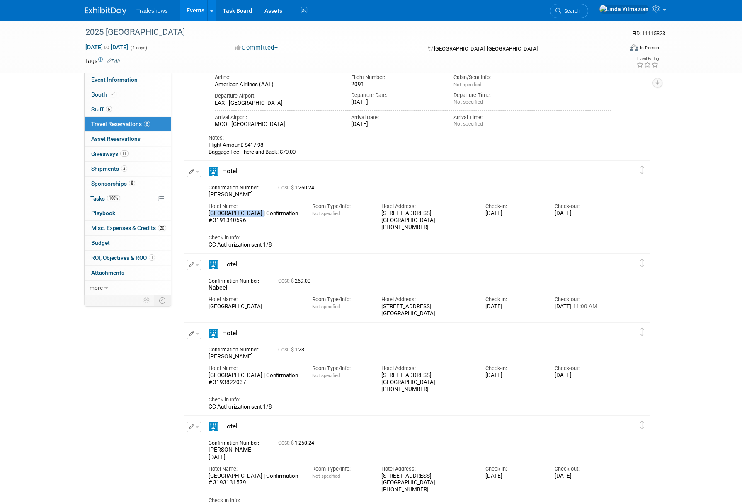 The width and height of the screenshot is (742, 503). Describe the element at coordinates (109, 109) in the screenshot. I see `span: 6` at that location.